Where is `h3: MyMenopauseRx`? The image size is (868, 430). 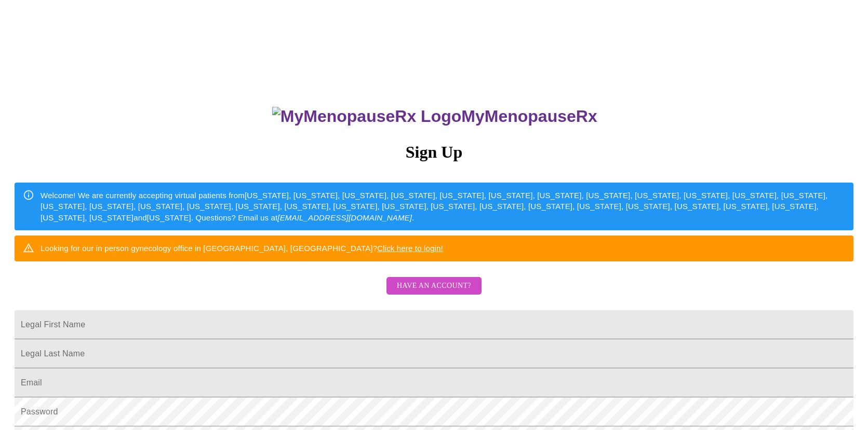 h3: MyMenopauseRx is located at coordinates (435, 116).